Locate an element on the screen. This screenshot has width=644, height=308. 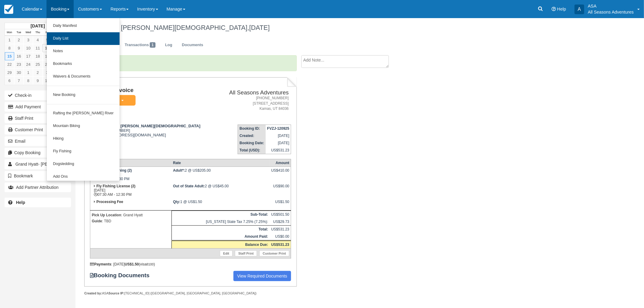
a: Help is located at coordinates (38, 203).